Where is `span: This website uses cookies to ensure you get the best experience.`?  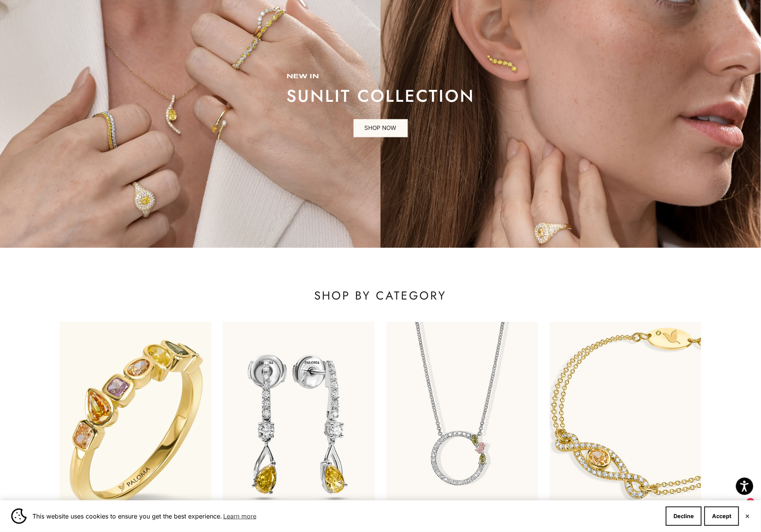 span: This website uses cookies to ensure you get the best experience. is located at coordinates (346, 516).